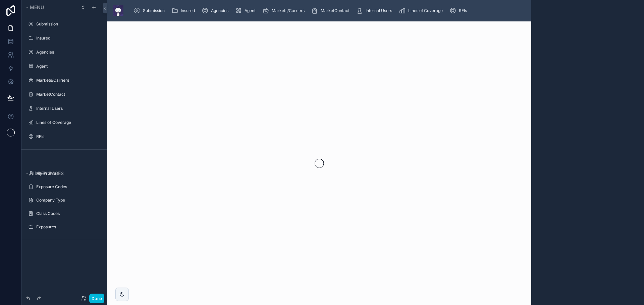 The width and height of the screenshot is (644, 305). I want to click on a: Class Codes, so click(68, 214).